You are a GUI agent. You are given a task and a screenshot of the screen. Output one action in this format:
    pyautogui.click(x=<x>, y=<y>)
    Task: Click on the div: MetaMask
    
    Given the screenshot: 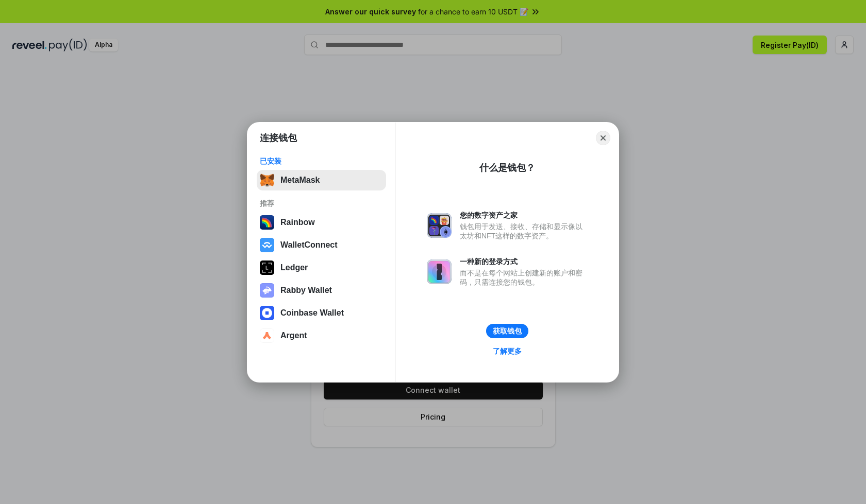 What is the action you would take?
    pyautogui.click(x=300, y=180)
    